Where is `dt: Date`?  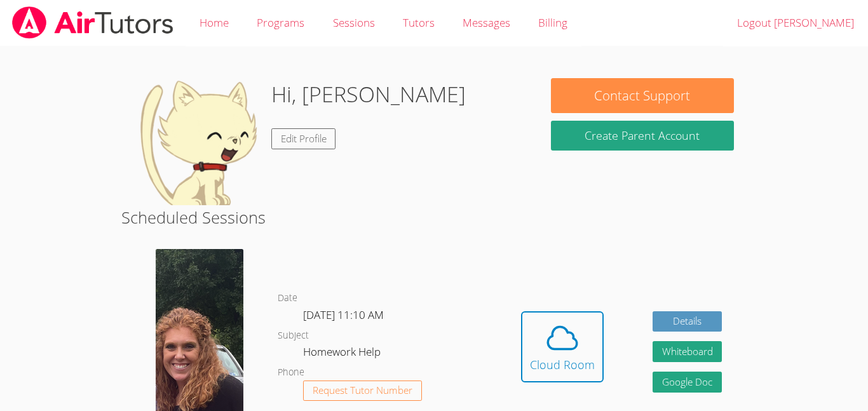 dt: Date is located at coordinates (288, 298).